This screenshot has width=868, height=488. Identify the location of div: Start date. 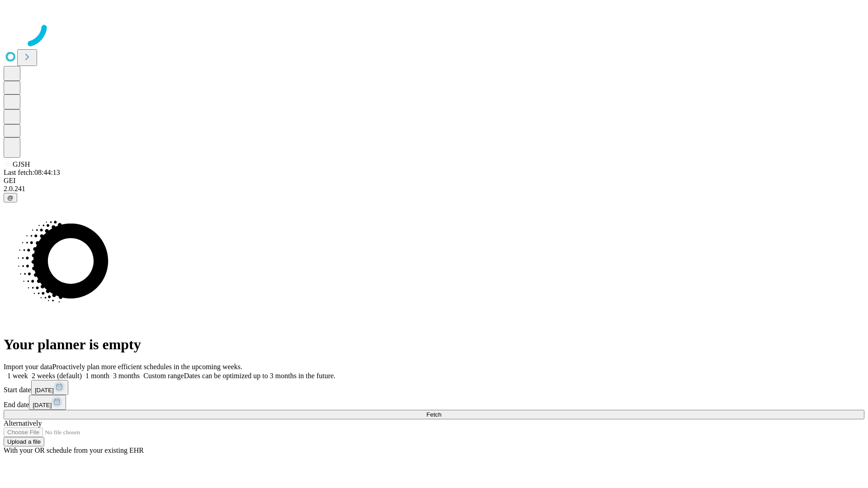
(434, 387).